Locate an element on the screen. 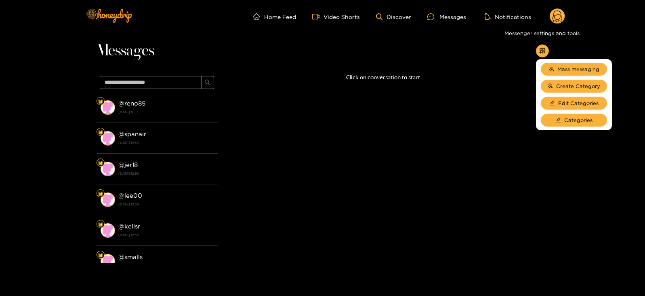 Image resolution: width=645 pixels, height=296 pixels. span: usergroup-add is located at coordinates (550, 86).